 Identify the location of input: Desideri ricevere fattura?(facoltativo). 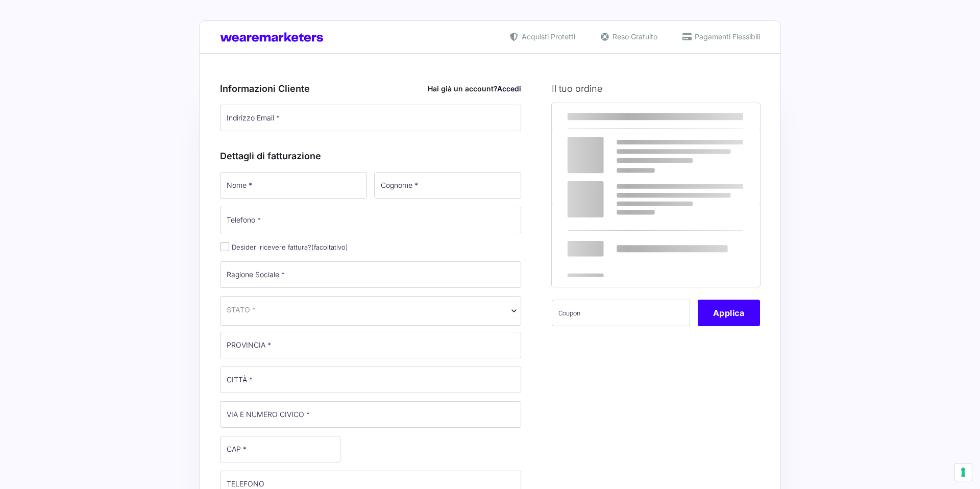
(224, 246).